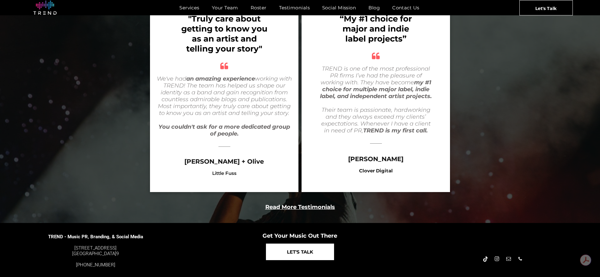 This screenshot has height=277, width=600. What do you see at coordinates (294, 7) in the screenshot?
I see `a: Testimonials` at bounding box center [294, 7].